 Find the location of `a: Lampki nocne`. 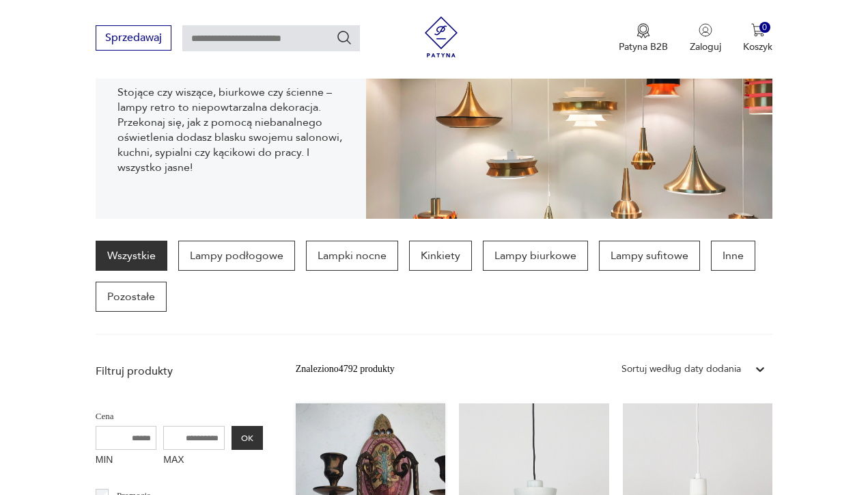

a: Lampki nocne is located at coordinates (352, 256).